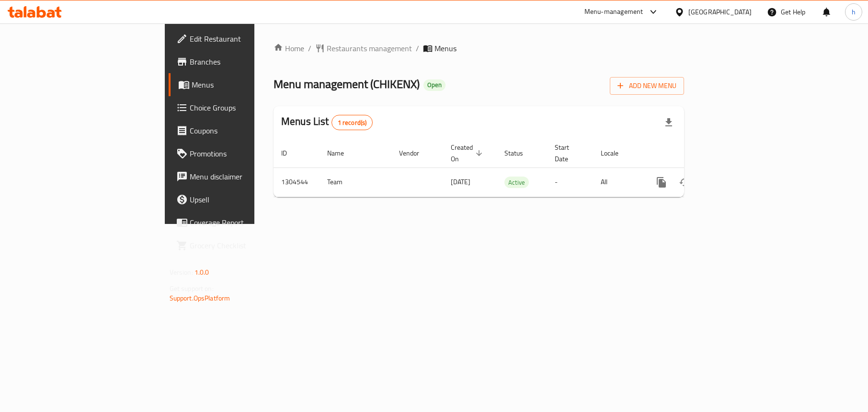 Image resolution: width=868 pixels, height=412 pixels. Describe the element at coordinates (854, 12) in the screenshot. I see `span: h` at that location.